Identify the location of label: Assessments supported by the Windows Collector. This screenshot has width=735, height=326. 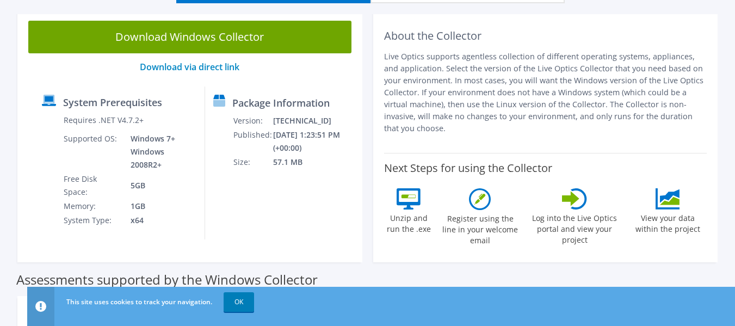
(167, 280).